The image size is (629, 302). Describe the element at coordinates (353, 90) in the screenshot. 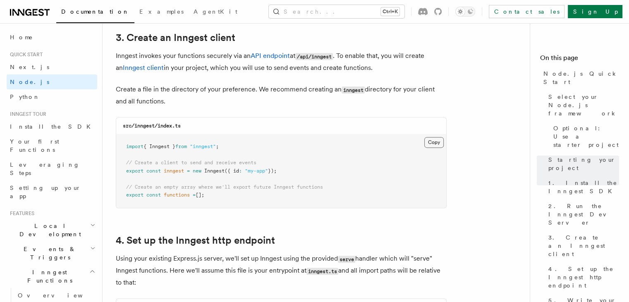

I see `code: inngest` at that location.